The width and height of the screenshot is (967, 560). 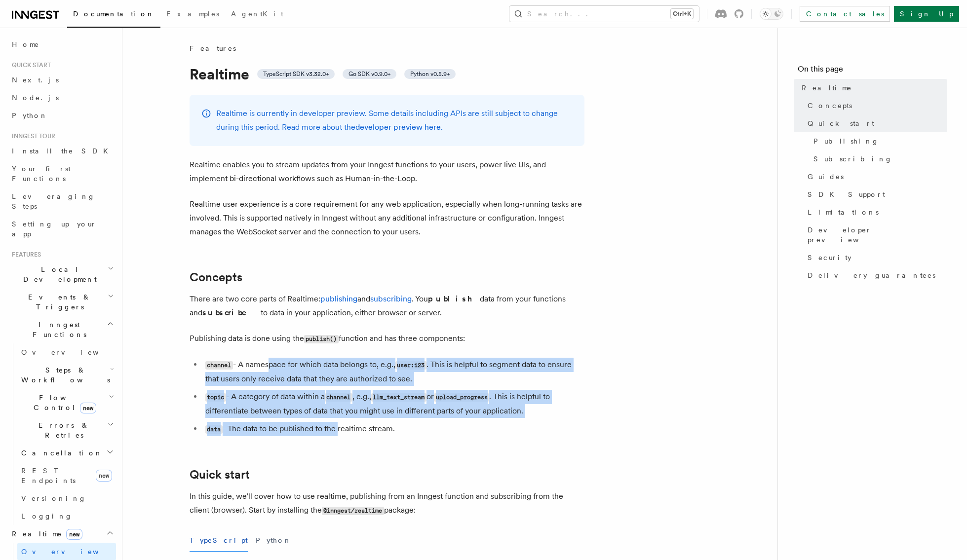 What do you see at coordinates (353, 511) in the screenshot?
I see `code: @inngest/realtime` at bounding box center [353, 511].